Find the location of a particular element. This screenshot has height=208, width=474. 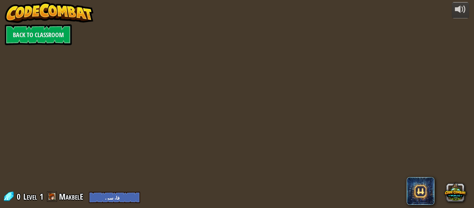

a: Back to Classroom is located at coordinates (38, 35).